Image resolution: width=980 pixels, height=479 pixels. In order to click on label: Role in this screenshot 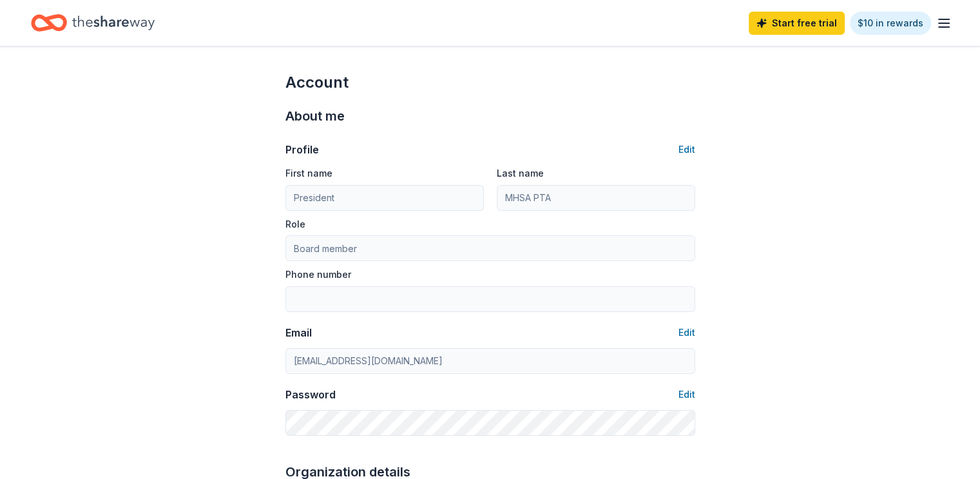, I will do `click(295, 224)`.